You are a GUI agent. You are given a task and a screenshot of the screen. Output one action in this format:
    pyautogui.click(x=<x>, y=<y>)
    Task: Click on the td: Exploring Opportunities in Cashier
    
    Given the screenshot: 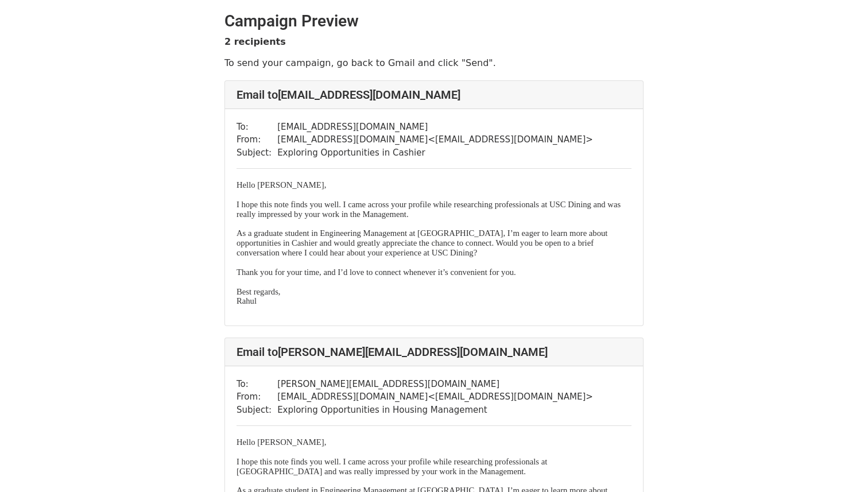 What is the action you would take?
    pyautogui.click(x=435, y=152)
    